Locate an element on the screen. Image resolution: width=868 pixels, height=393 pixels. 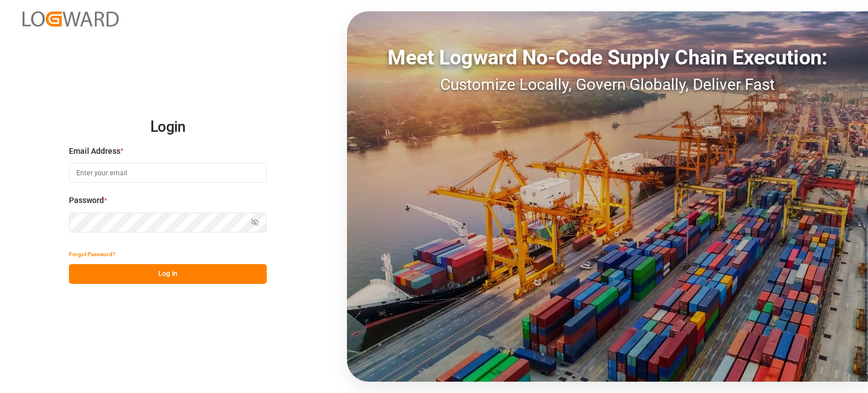
h2: Login is located at coordinates (168, 127).